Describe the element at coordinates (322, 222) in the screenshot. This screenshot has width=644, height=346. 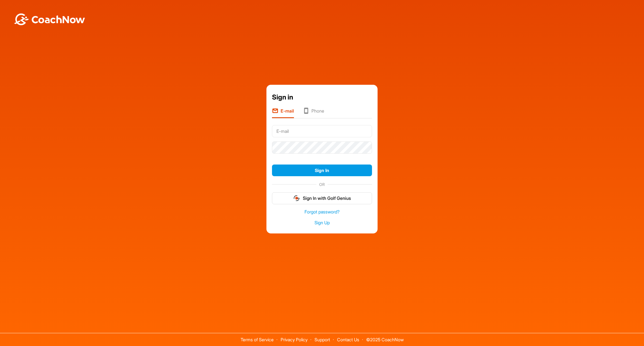
I see `a: Sign Up` at that location.